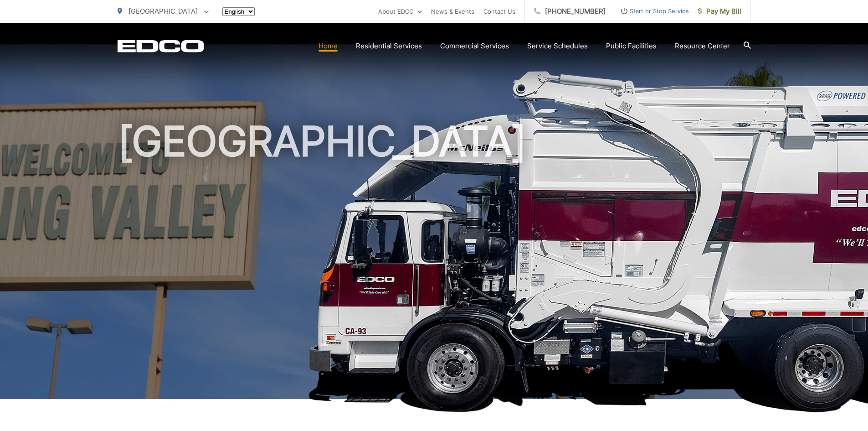  Describe the element at coordinates (161, 46) in the screenshot. I see `a: EDCD logo. Return to the homepage.` at that location.